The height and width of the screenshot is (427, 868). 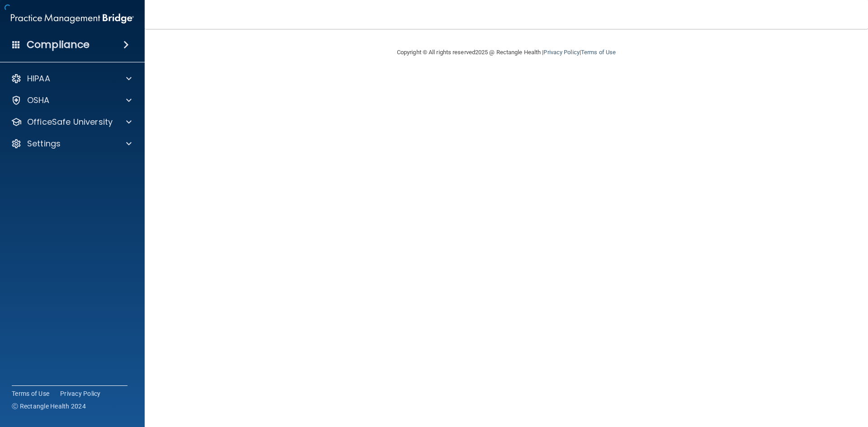 I want to click on p: OfficeSafe University, so click(x=69, y=122).